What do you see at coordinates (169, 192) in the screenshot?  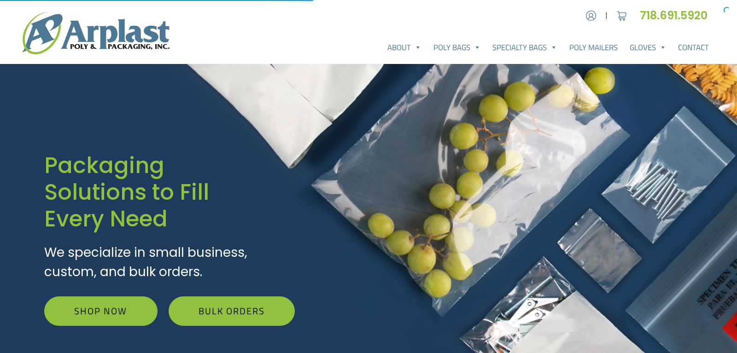 I see `h1: Packaging Solutions to Fill Every Need` at bounding box center [169, 192].